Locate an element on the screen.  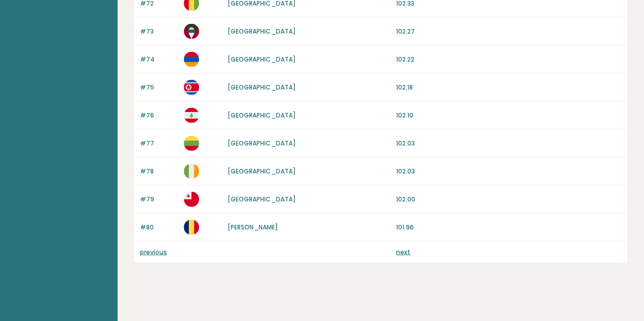
img: ag.svg is located at coordinates (191, 31).